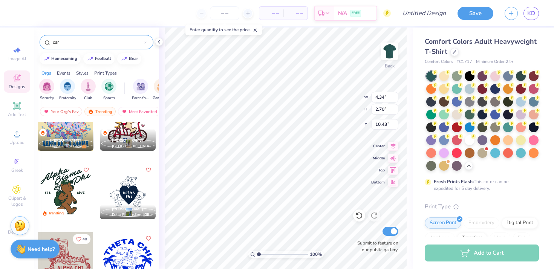 The width and height of the screenshot is (554, 269). What do you see at coordinates (531, 13) in the screenshot?
I see `span: KD` at bounding box center [531, 13].